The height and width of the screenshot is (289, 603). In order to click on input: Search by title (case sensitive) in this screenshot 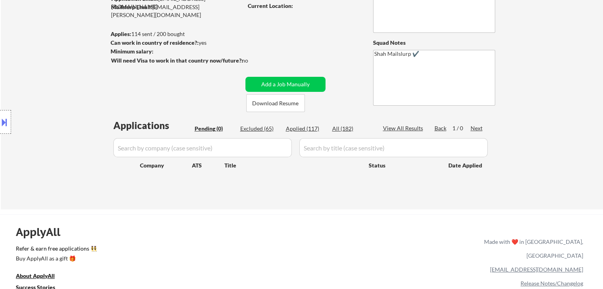, I will do `click(393, 148)`.